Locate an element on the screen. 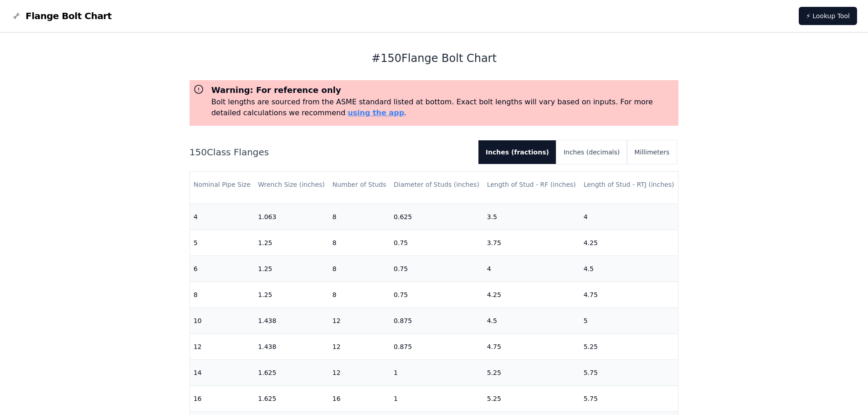  span: Flange Bolt Chart is located at coordinates (68, 16).